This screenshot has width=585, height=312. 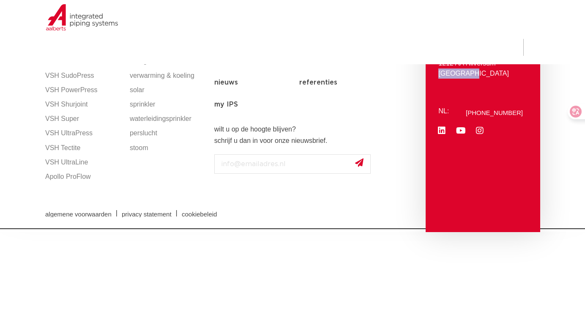 I want to click on a: markten, so click(x=243, y=47).